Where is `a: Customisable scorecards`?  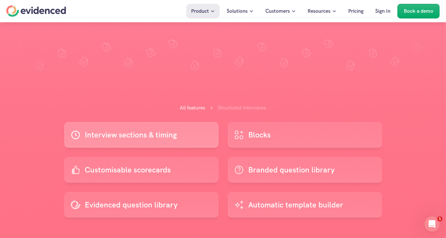
a: Customisable scorecards is located at coordinates (141, 170).